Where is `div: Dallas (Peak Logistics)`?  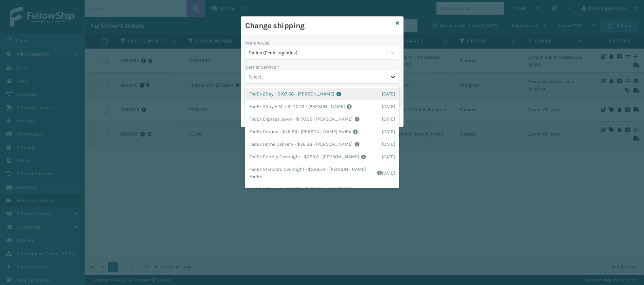
div: Dallas (Peak Logistics) is located at coordinates (318, 53).